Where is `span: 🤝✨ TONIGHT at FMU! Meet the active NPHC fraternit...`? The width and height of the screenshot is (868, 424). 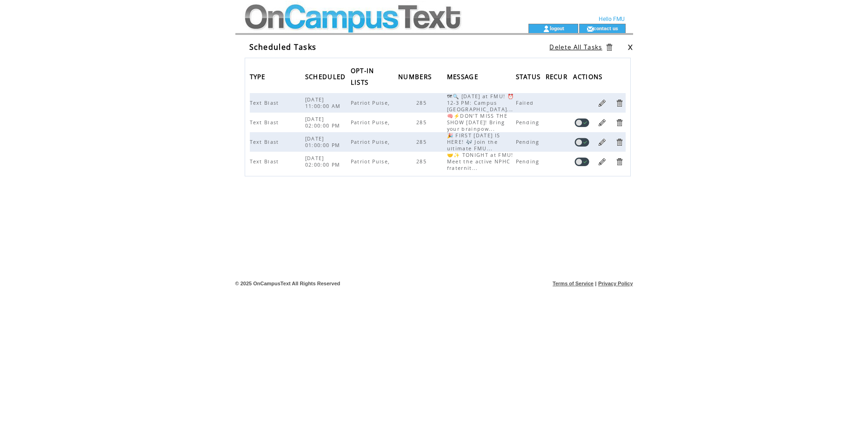
span: 🤝✨ TONIGHT at FMU! Meet the active NPHC fraternit... is located at coordinates (480, 161).